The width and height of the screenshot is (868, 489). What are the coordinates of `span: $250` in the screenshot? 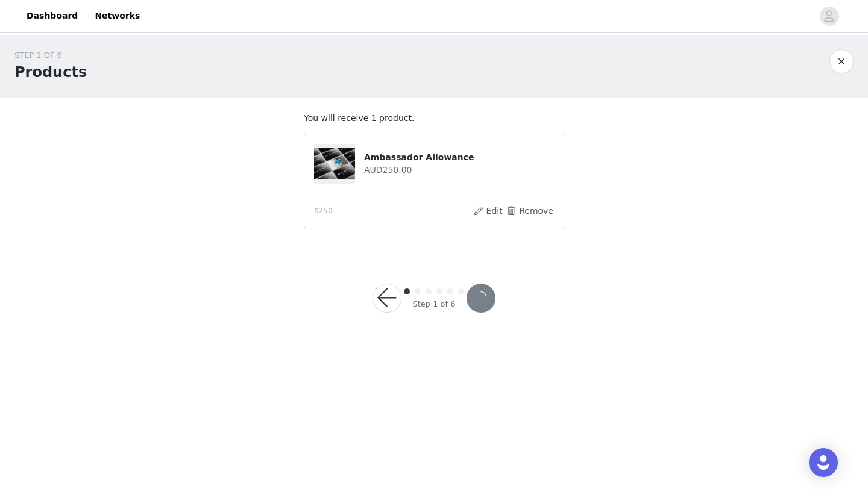 It's located at (323, 211).